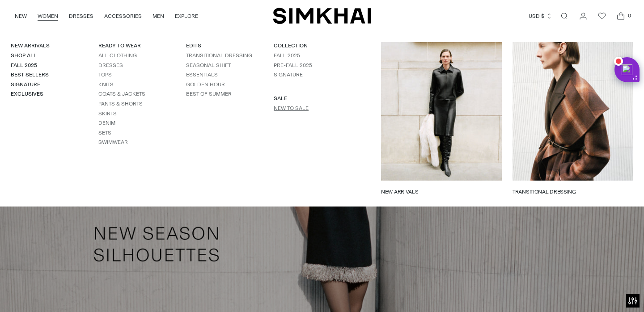 This screenshot has height=312, width=644. I want to click on a: EXPLORE, so click(186, 16).